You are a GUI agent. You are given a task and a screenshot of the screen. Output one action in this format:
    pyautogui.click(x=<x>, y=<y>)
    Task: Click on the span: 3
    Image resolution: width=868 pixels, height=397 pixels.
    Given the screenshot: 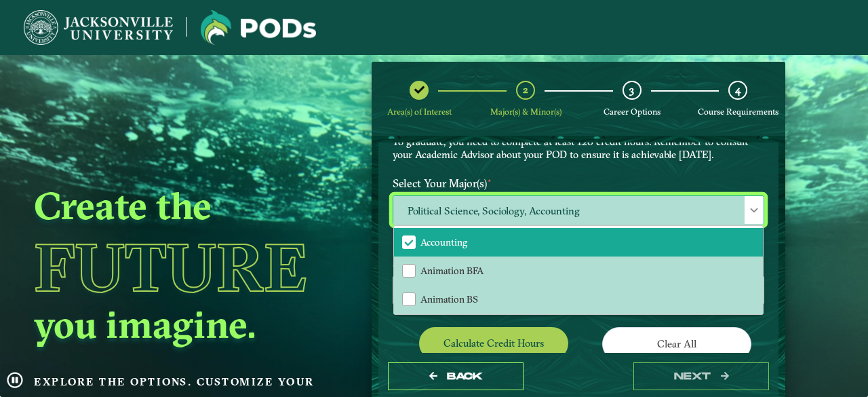 What is the action you would take?
    pyautogui.click(x=631, y=90)
    